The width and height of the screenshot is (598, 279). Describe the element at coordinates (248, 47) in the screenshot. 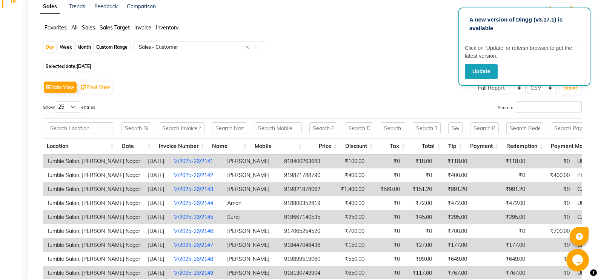

I see `span: Clear all` at that location.